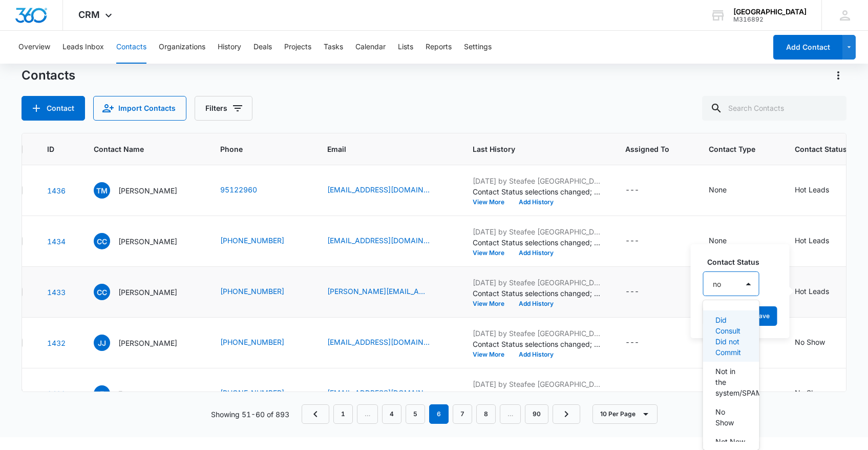 This screenshot has width=868, height=450. What do you see at coordinates (821, 190) in the screenshot?
I see `div: Contact Status - Hot Leads - Select to Edit Field` at bounding box center [821, 190].